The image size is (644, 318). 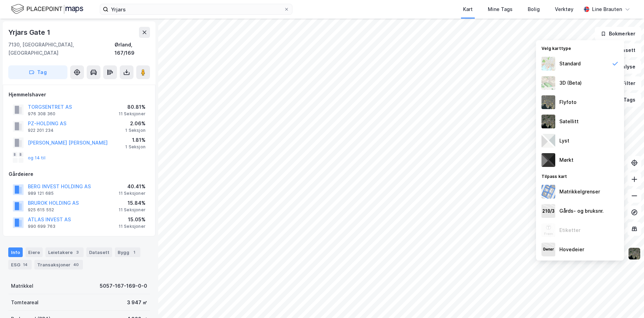 What do you see at coordinates (64, 253) in the screenshot?
I see `div: Leietakere` at bounding box center [64, 253].